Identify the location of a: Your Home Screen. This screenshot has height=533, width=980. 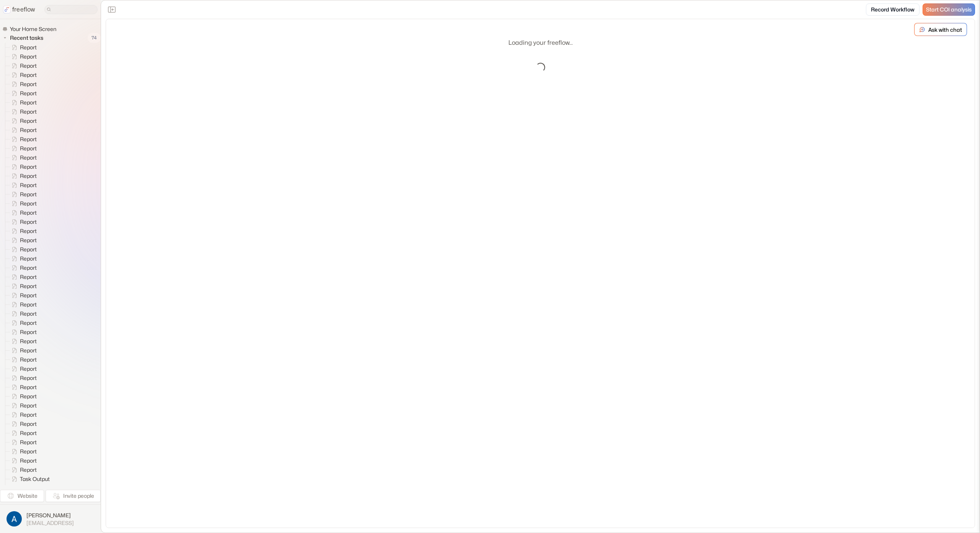
(30, 29).